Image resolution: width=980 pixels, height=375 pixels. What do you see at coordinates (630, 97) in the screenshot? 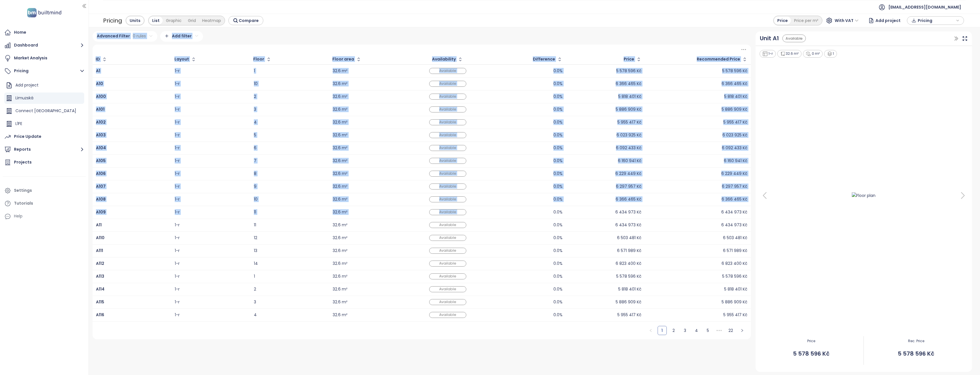
I see `div: 5 818 401 Kč` at bounding box center [630, 97].